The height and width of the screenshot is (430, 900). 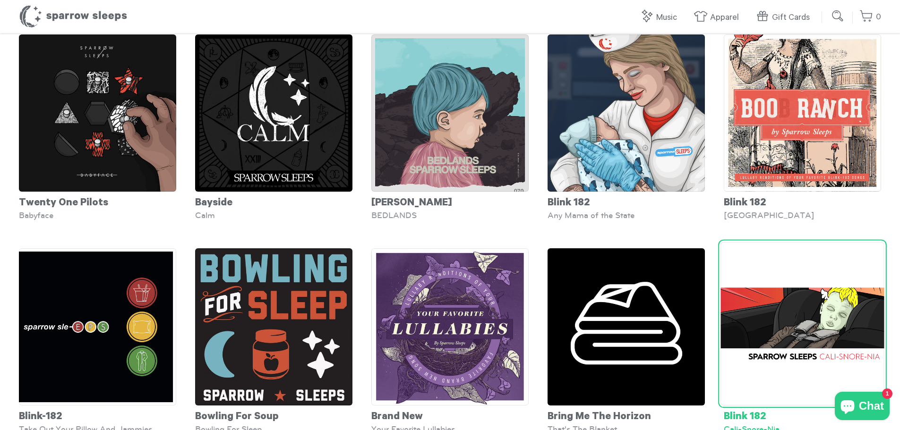 What do you see at coordinates (802, 324) in the screenshot?
I see `img: SS-Blink182-Cali-snore-nia-cover-1600x1600-v3_grande.png` at bounding box center [802, 324].